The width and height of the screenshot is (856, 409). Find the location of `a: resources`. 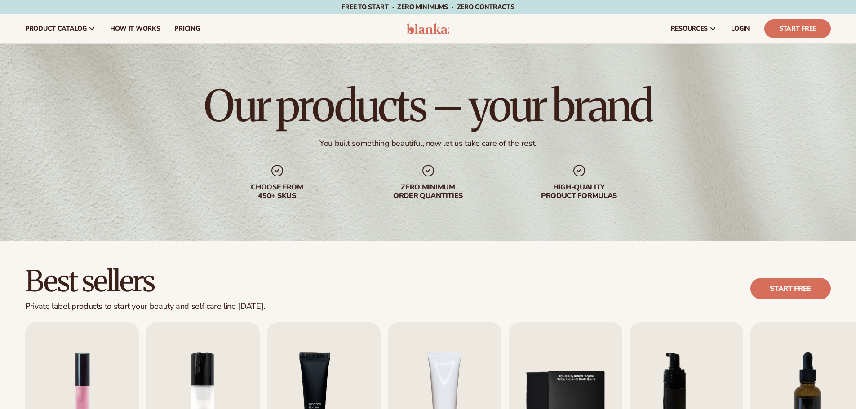

a: resources is located at coordinates (694, 29).